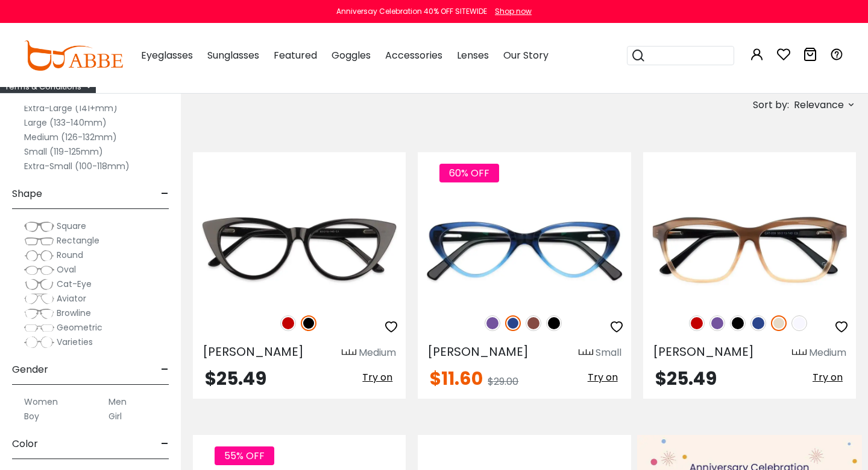 This screenshot has width=868, height=470. Describe the element at coordinates (74, 55) in the screenshot. I see `img: abbeglasses.com` at that location.